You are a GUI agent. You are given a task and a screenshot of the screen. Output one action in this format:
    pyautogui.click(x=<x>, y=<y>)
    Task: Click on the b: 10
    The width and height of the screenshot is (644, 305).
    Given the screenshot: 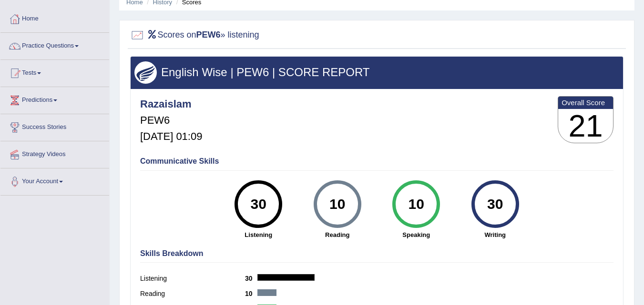 What is the action you would take?
    pyautogui.click(x=251, y=294)
    